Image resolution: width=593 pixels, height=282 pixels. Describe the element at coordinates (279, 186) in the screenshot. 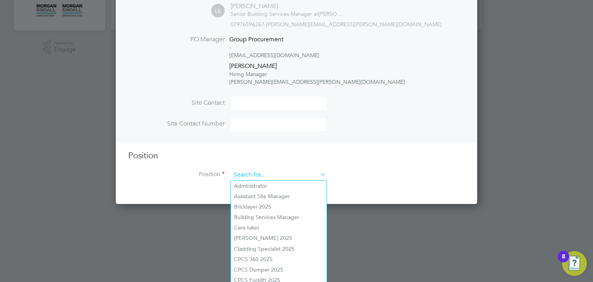

I see `li: Administrator` at that location.